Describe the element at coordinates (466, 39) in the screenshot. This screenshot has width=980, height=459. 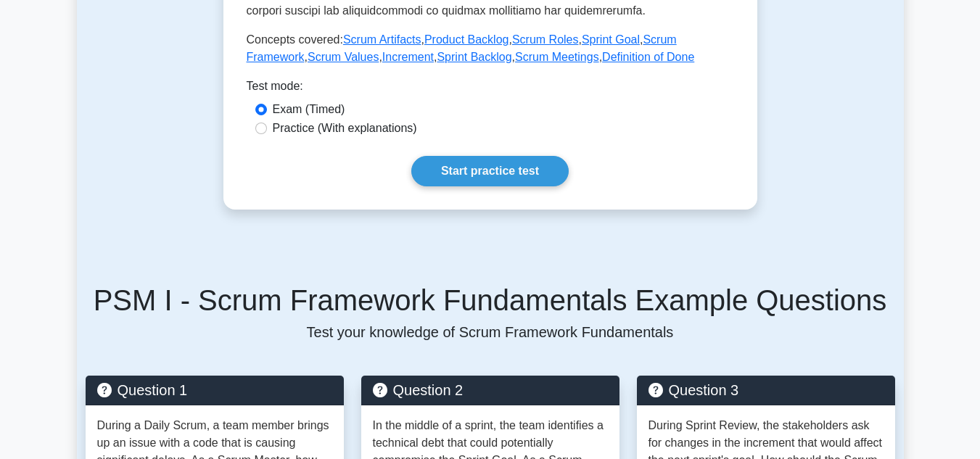
I see `a: Product Backlog` at that location.